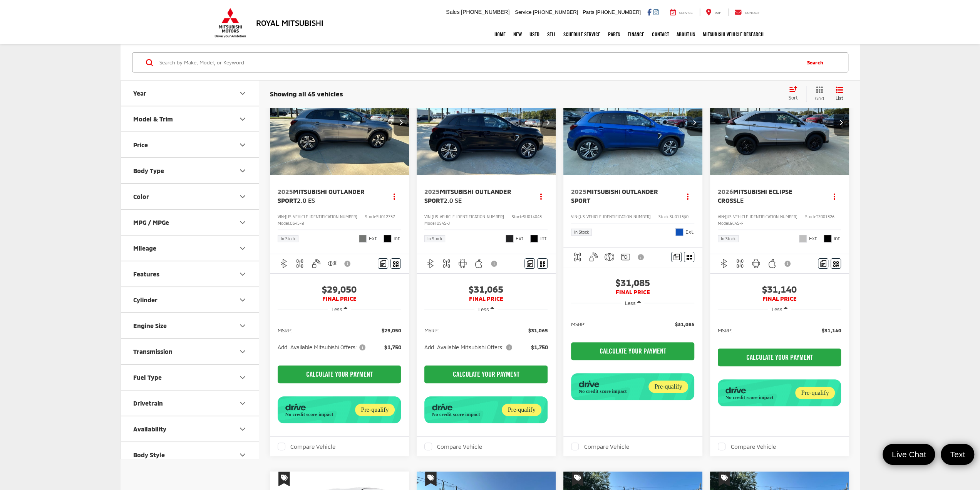  I want to click on div: Body Type, so click(243, 170).